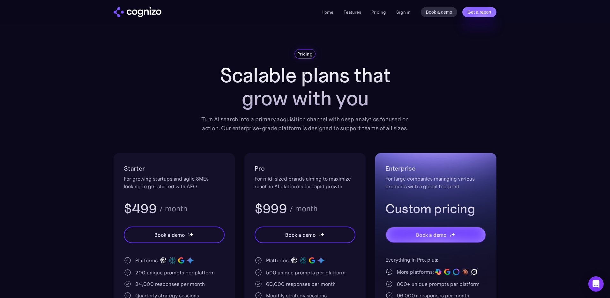  Describe the element at coordinates (305, 87) in the screenshot. I see `h1: Scalable plans that grow with you` at that location.